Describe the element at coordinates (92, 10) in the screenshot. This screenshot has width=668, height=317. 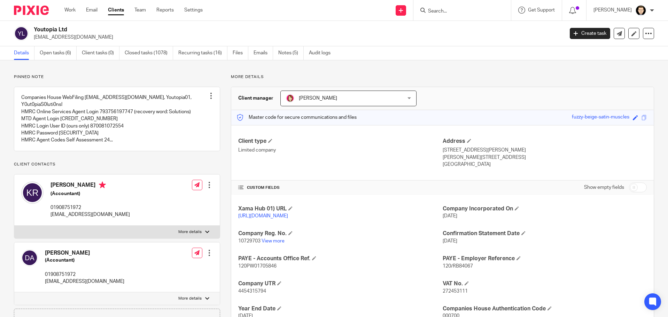
I see `a: Email` at that location.